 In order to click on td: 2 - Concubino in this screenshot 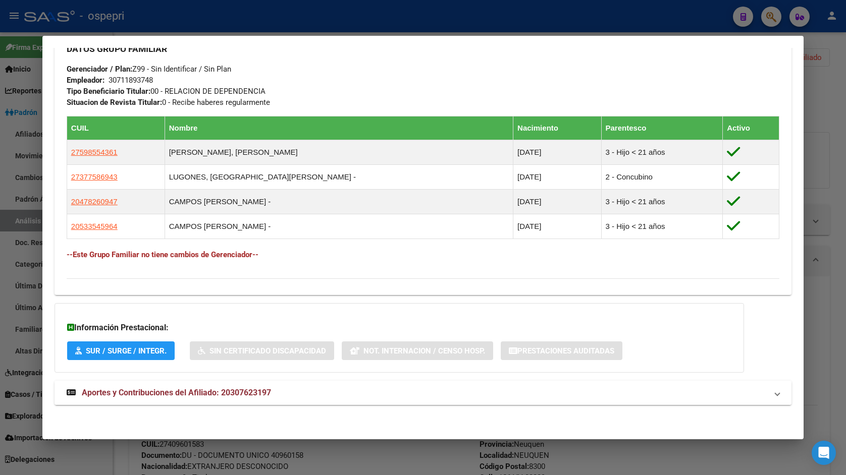, I will do `click(661, 177)`.